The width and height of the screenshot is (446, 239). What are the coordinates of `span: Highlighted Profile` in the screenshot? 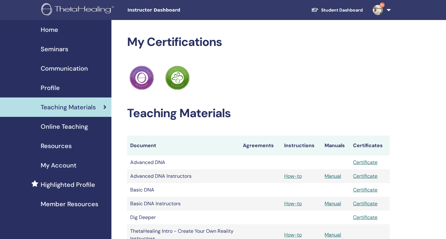 It's located at (68, 185).